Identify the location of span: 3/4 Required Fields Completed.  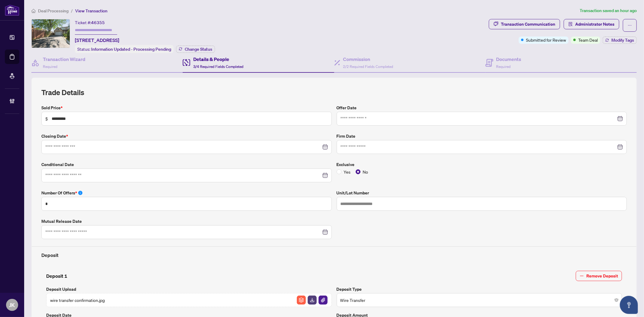
(218, 67).